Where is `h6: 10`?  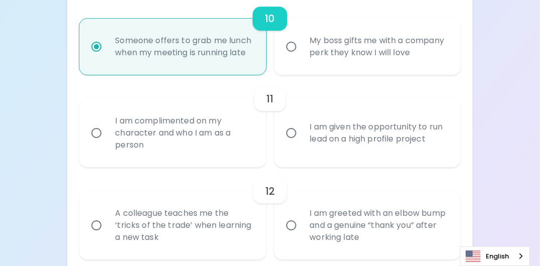 h6: 10 is located at coordinates (270, 19).